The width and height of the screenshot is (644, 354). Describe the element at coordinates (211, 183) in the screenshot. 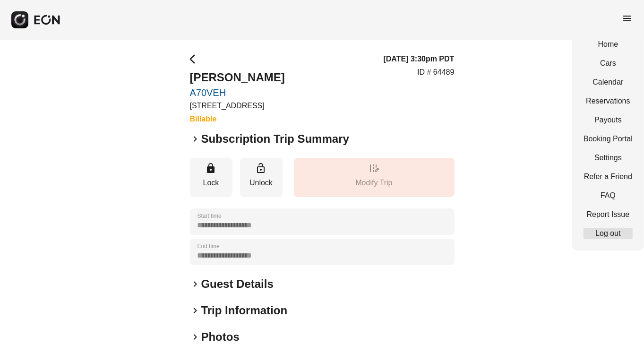

I see `p: Lock` at that location.